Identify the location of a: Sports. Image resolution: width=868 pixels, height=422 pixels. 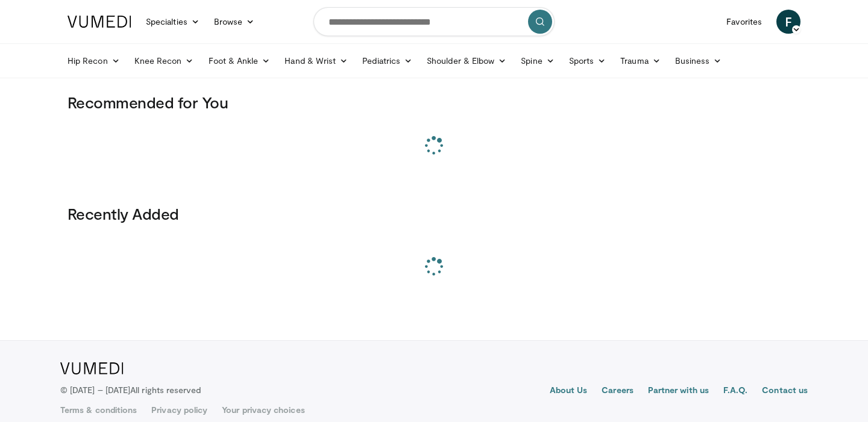
(588, 61).